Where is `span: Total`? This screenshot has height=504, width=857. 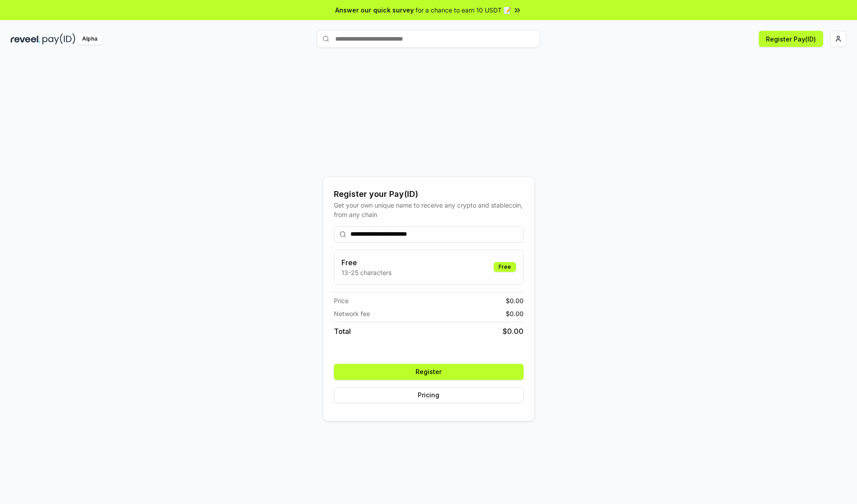 span: Total is located at coordinates (342, 331).